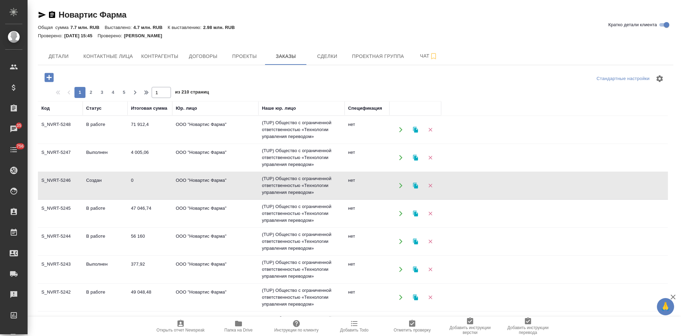  Describe the element at coordinates (60, 157) in the screenshot. I see `td: S_NVRT-5247` at that location.